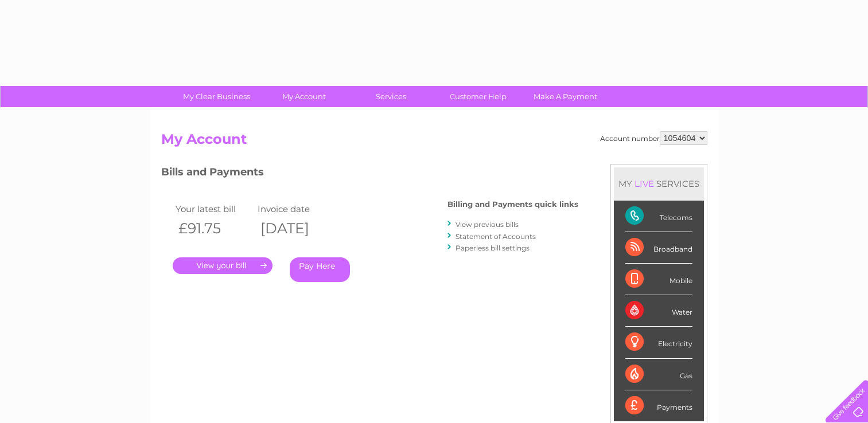 The height and width of the screenshot is (423, 868). I want to click on div: Mobile, so click(659, 279).